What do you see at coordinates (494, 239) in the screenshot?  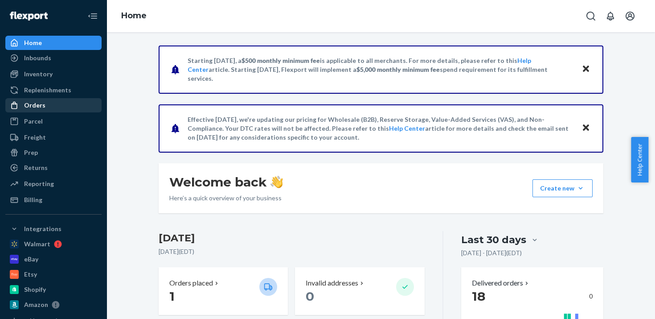 I see `div: Last 30 days` at bounding box center [494, 239].